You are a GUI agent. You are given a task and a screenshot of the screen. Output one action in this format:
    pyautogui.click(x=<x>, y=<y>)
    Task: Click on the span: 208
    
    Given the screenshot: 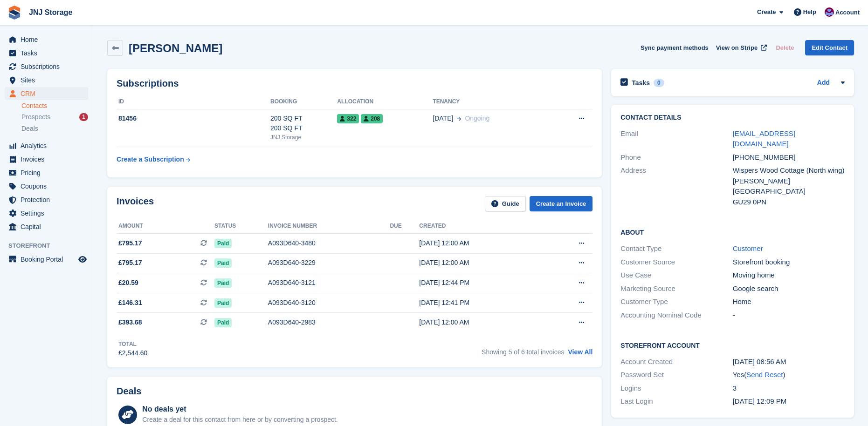 What is the action you would take?
    pyautogui.click(x=372, y=119)
    